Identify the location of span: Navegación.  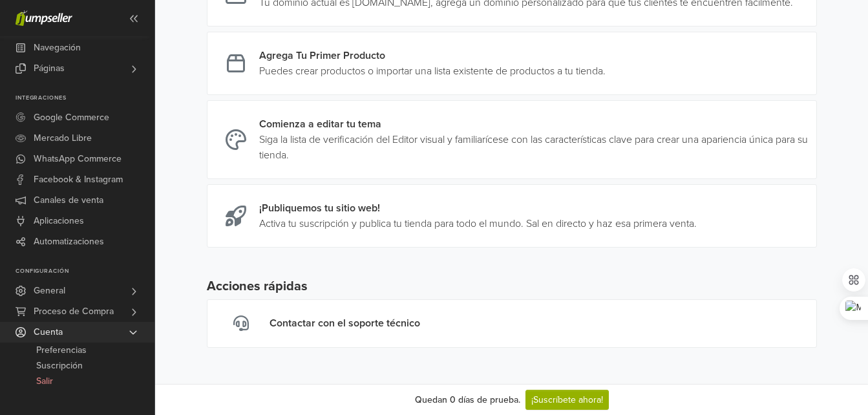
(57, 48).